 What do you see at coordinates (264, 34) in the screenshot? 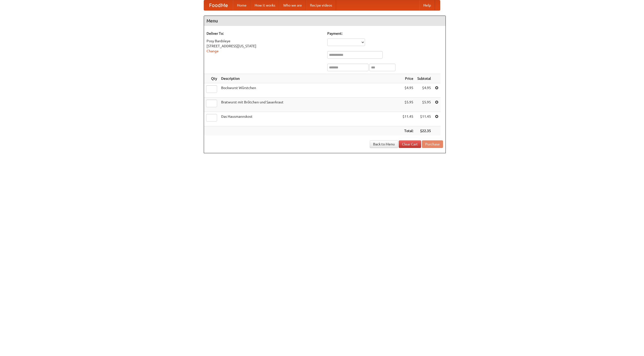
I see `h5: Deliver To:` at bounding box center [264, 34].